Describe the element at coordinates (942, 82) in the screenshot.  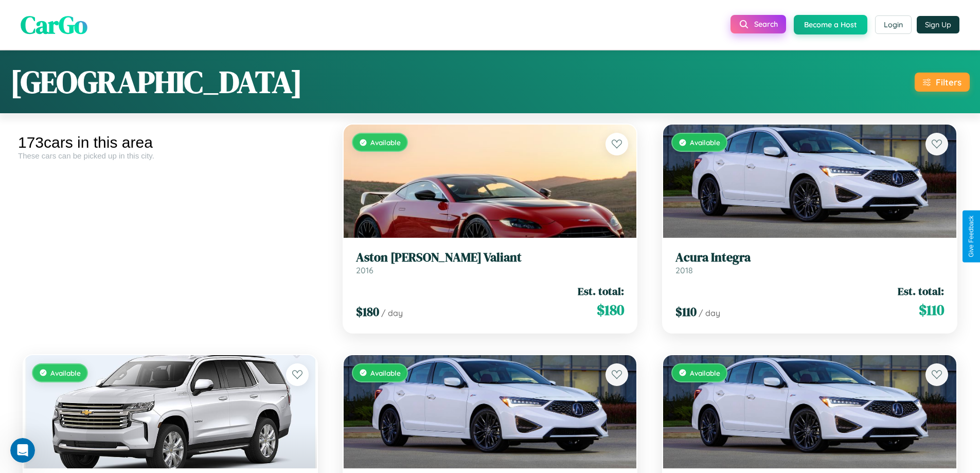
I see `button: Filters` at that location.